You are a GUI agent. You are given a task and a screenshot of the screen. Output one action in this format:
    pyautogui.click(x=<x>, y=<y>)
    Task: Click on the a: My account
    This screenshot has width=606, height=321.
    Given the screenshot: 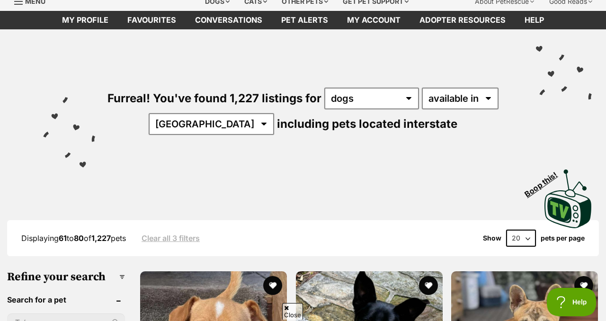 What is the action you would take?
    pyautogui.click(x=374, y=20)
    